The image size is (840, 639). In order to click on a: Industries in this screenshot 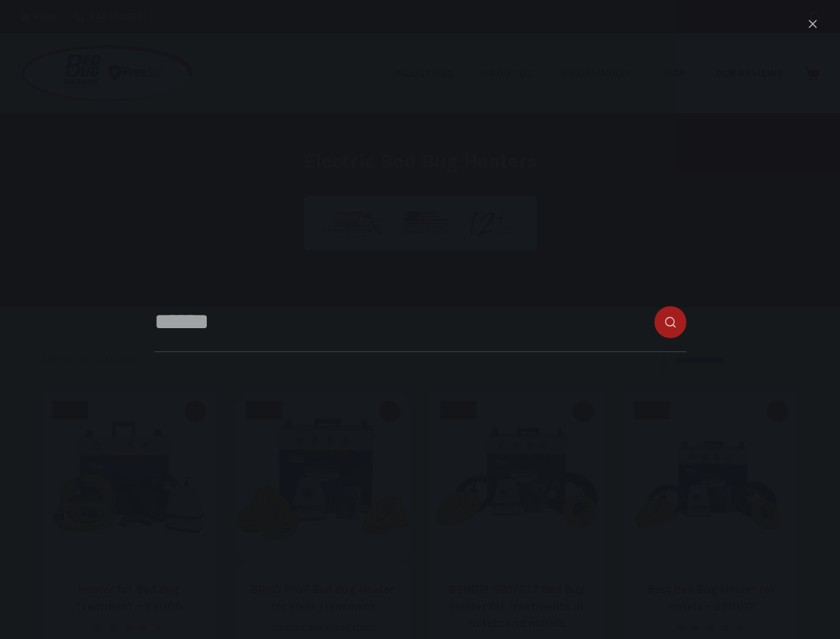, I will do `click(430, 73)`.